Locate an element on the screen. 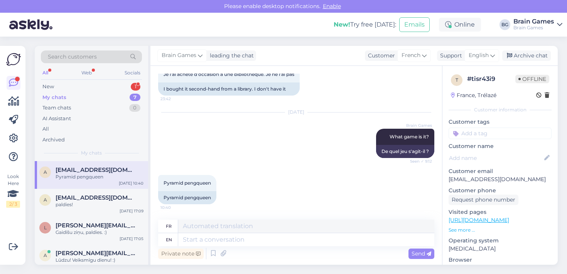 The image size is (567, 274). span: Seen ✓ 9:12 is located at coordinates (418, 161).